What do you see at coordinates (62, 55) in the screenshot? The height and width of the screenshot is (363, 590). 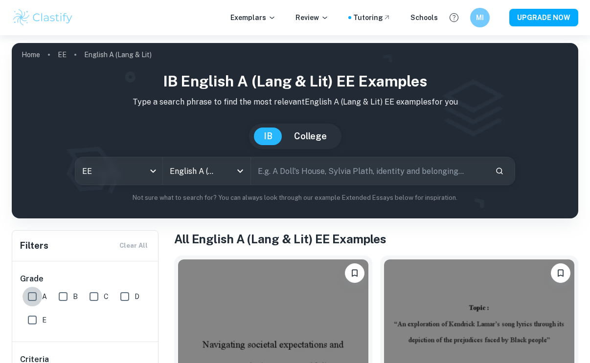 I see `a: EE` at bounding box center [62, 55].